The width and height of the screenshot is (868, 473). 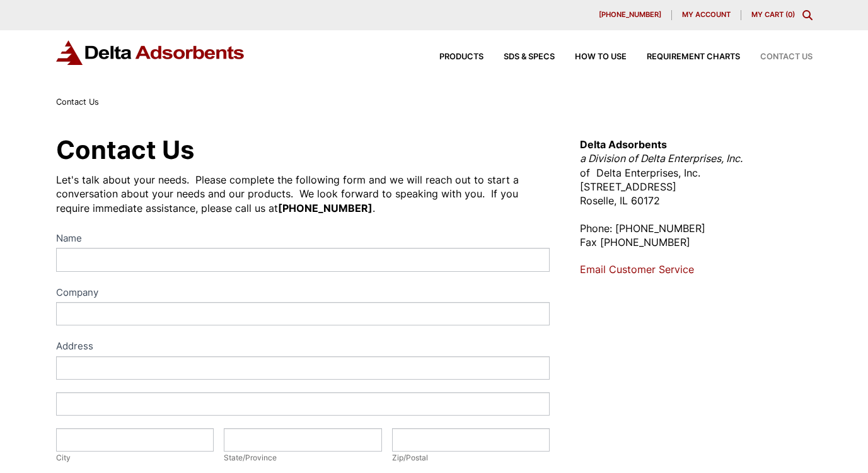 What do you see at coordinates (471, 458) in the screenshot?
I see `div: Zip/Postal` at bounding box center [471, 458].